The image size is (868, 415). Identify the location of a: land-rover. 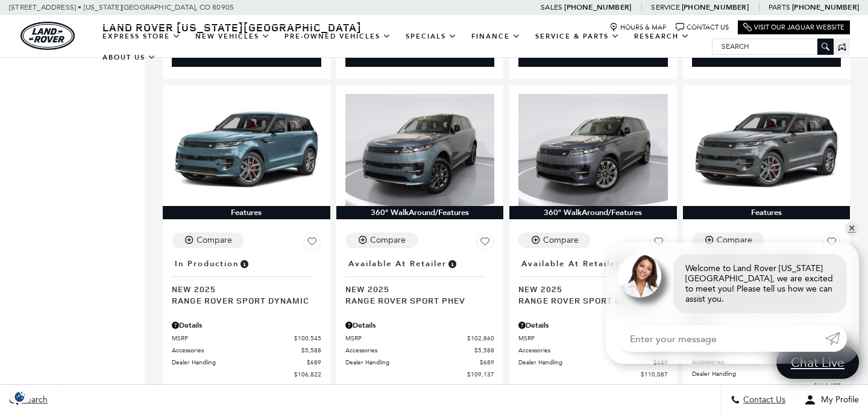
(47, 35).